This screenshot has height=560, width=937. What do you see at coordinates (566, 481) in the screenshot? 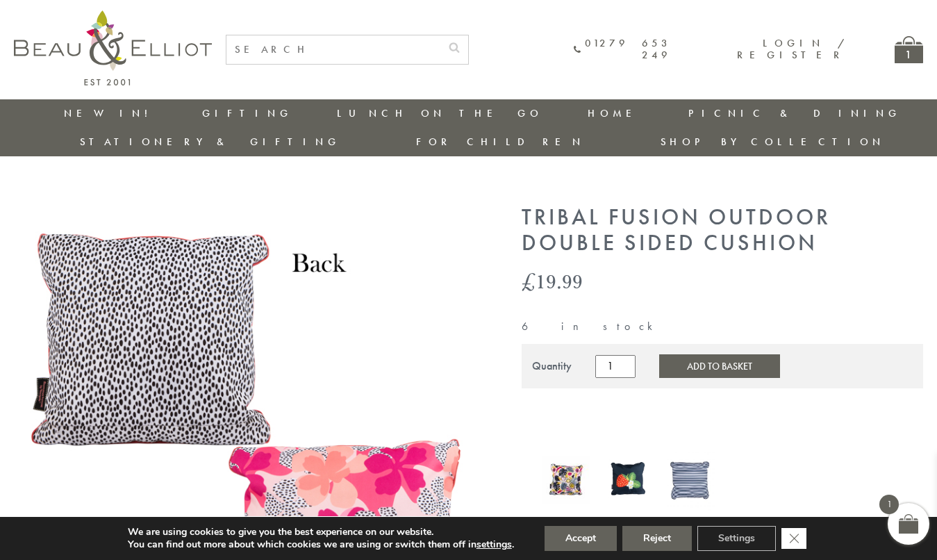
I see `a: Guatemala Double Sided Cushion` at bounding box center [566, 481].